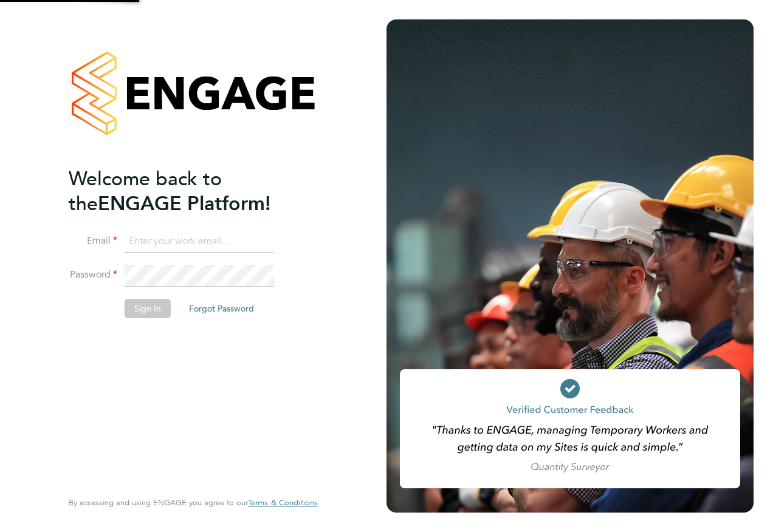  What do you see at coordinates (148, 309) in the screenshot?
I see `button: Sign In` at bounding box center [148, 309].